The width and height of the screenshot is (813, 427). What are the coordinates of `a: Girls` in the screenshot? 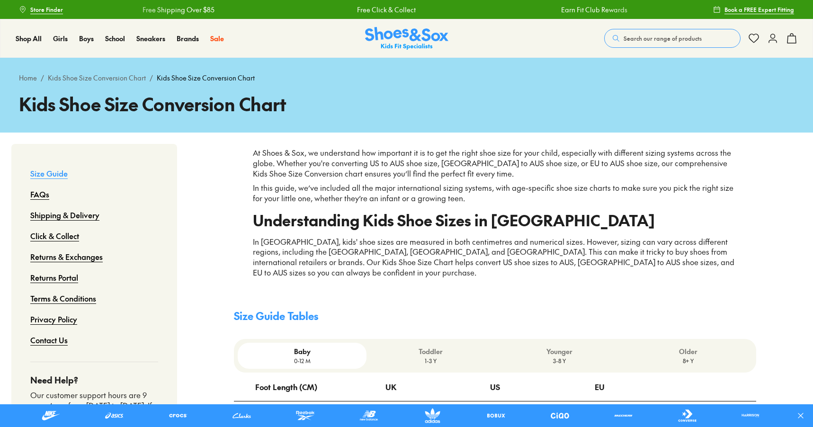 It's located at (60, 38).